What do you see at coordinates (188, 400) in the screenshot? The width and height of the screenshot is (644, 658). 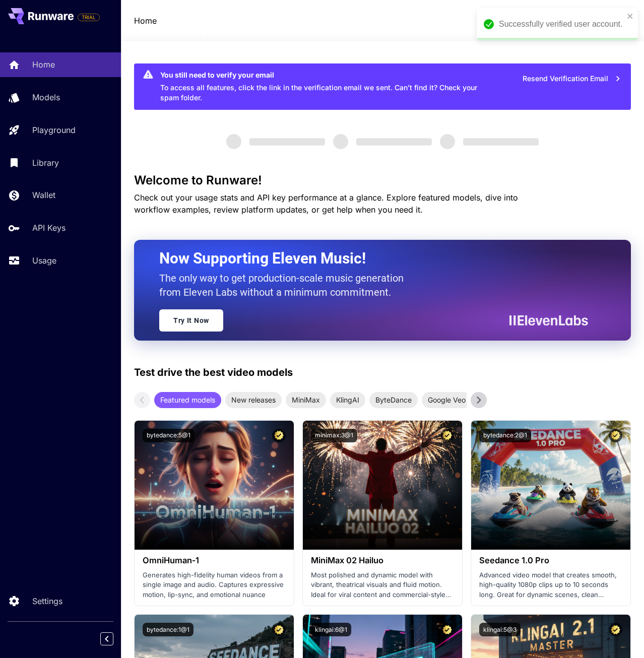 I see `div: Featured models` at bounding box center [188, 400].